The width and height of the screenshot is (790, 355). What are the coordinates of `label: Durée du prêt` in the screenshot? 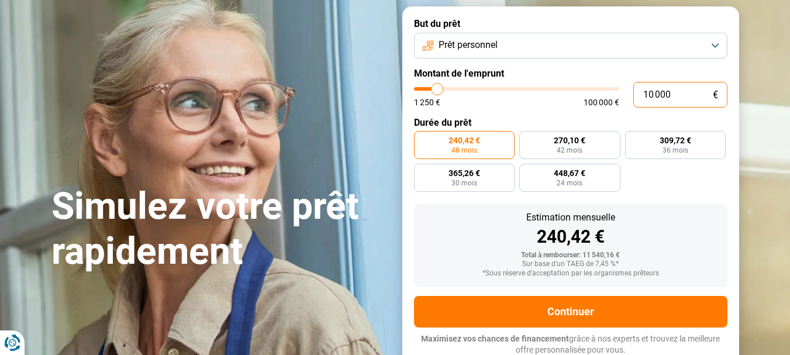 It's located at (571, 122).